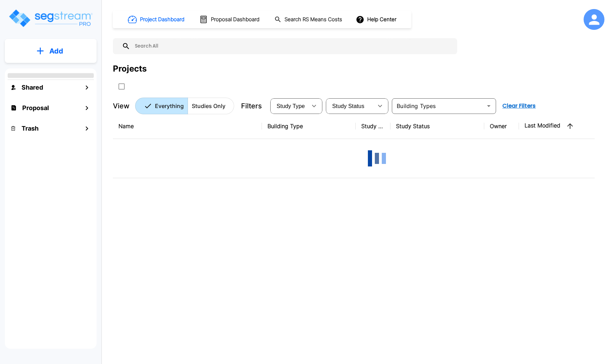  I want to click on button: Proposal Dashboard, so click(230, 20).